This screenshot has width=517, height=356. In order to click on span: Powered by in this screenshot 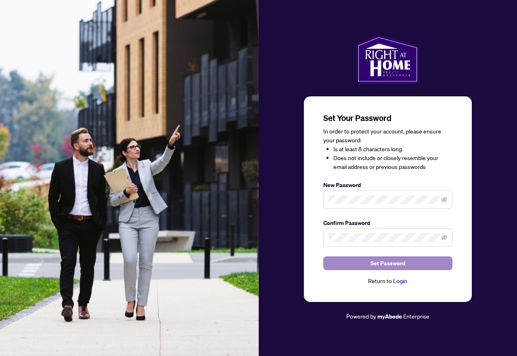, I will do `click(361, 316)`.